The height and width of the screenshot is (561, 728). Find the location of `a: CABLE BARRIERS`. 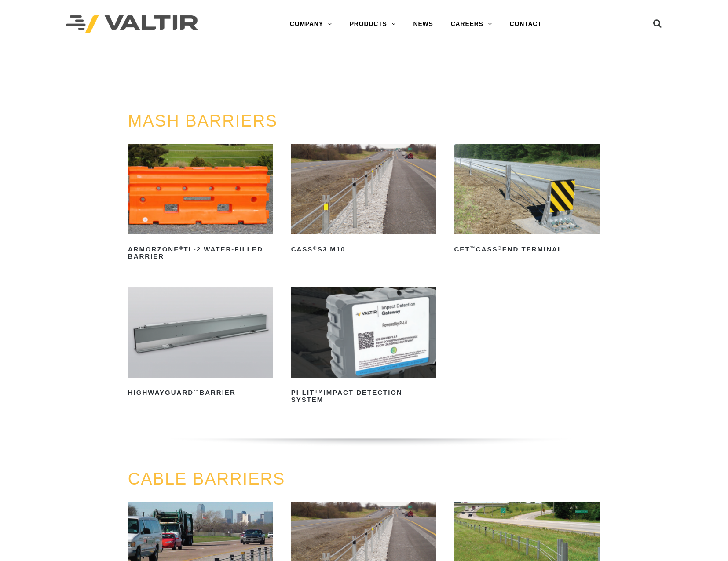

a: CABLE BARRIERS is located at coordinates (207, 479).